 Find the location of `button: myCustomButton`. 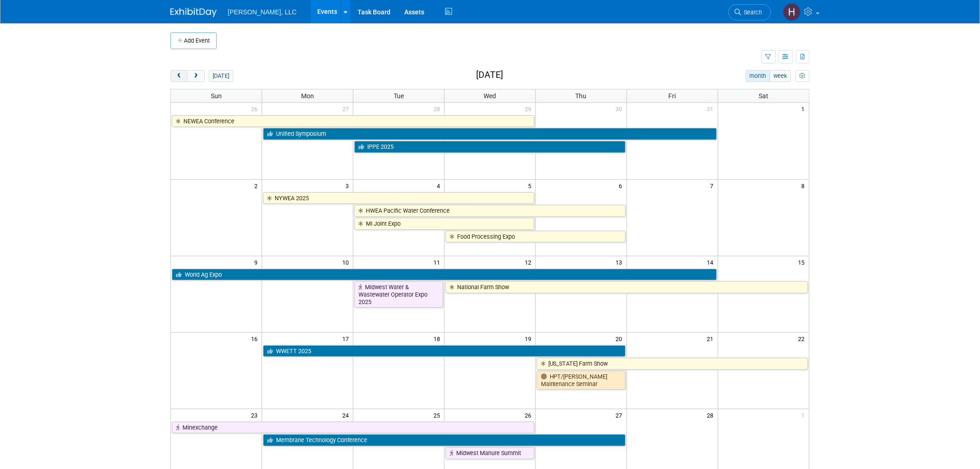

button: myCustomButton is located at coordinates (803, 76).